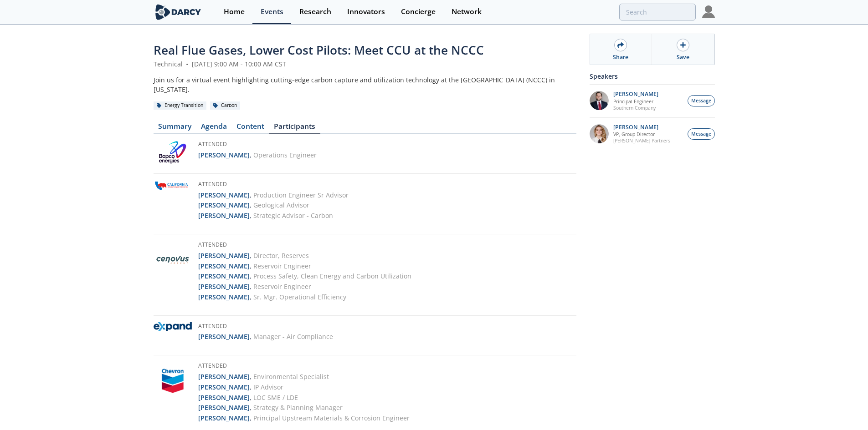 Image resolution: width=868 pixels, height=430 pixels. I want to click on div: Research, so click(316, 12).